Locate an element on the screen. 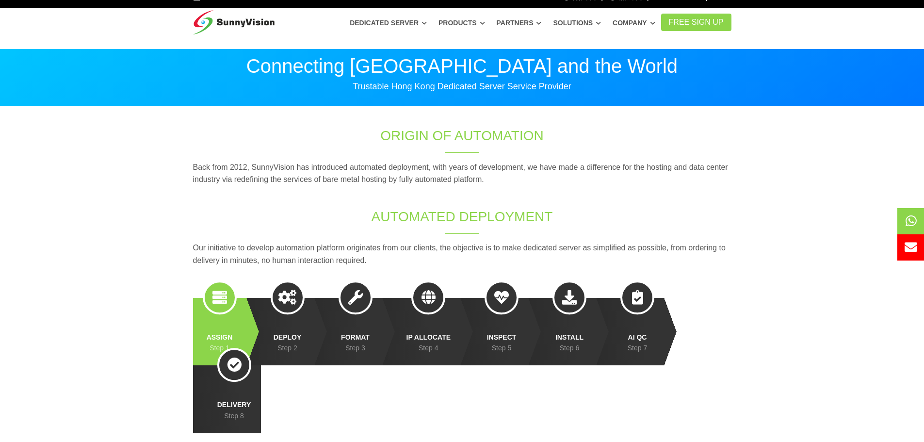 The width and height of the screenshot is (924, 442). em: Step 5 is located at coordinates (501, 348).